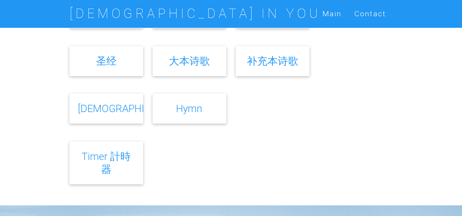 This screenshot has height=216, width=462. Describe the element at coordinates (272, 61) in the screenshot. I see `a: 补充本诗歌` at that location.